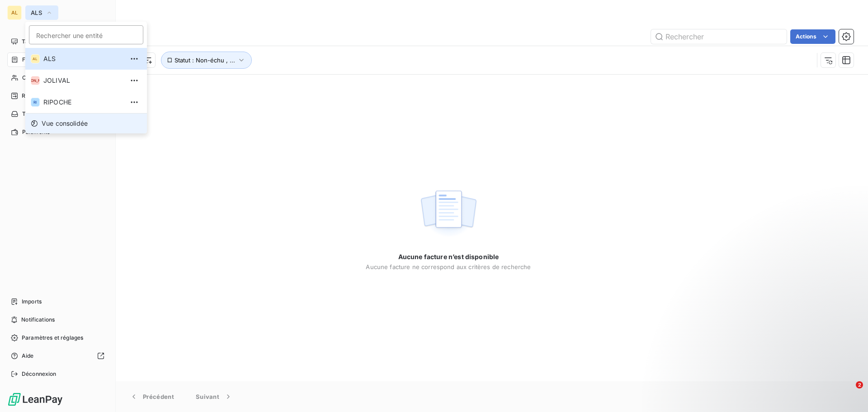  I want to click on button: Statut : Non-échu , ..., so click(206, 60).